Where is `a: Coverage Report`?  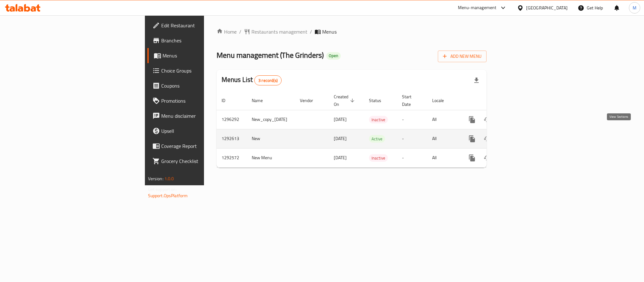
a: Coverage Report is located at coordinates (200, 146).